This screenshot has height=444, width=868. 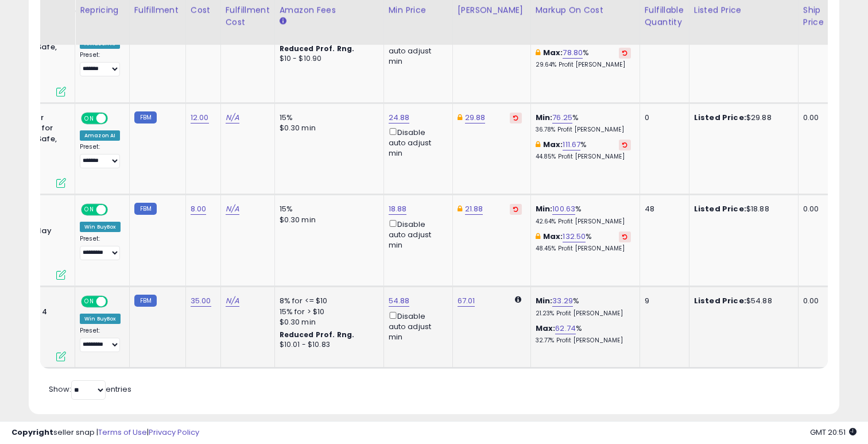 What do you see at coordinates (32, 432) in the screenshot?
I see `strong: Copyright` at bounding box center [32, 432].